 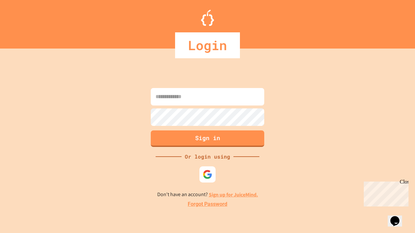 I want to click on div: Chat with us now!Close, so click(x=24, y=22).